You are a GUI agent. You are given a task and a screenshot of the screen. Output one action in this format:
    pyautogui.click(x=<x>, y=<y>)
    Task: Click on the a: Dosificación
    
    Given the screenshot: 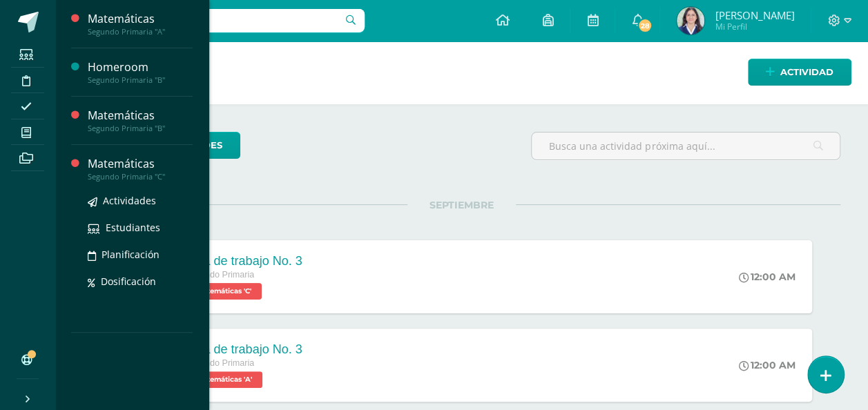 What is the action you would take?
    pyautogui.click(x=140, y=281)
    